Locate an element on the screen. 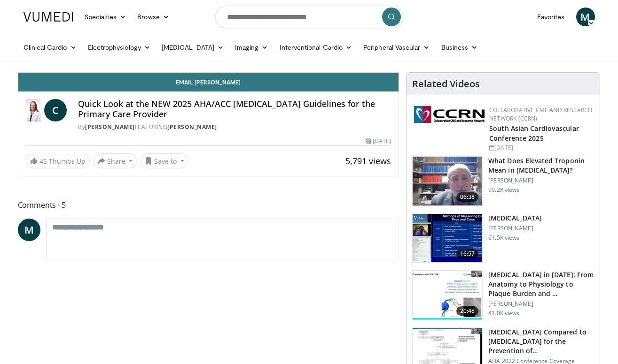 The width and height of the screenshot is (618, 364). a: Interventional Cardio is located at coordinates (316, 48).